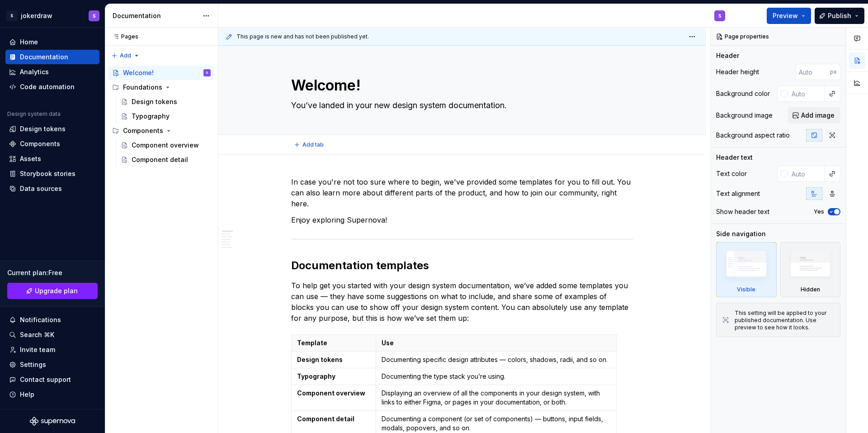  I want to click on a: Invite team, so click(52, 350).